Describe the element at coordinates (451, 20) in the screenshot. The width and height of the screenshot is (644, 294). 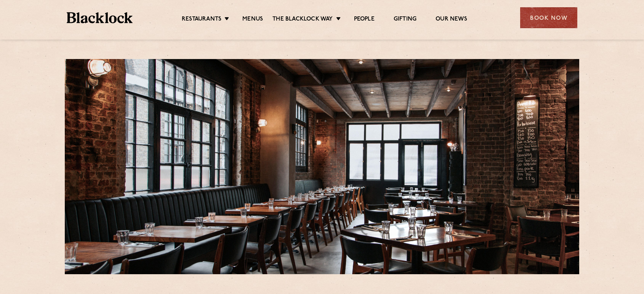
I see `a: Our News` at that location.